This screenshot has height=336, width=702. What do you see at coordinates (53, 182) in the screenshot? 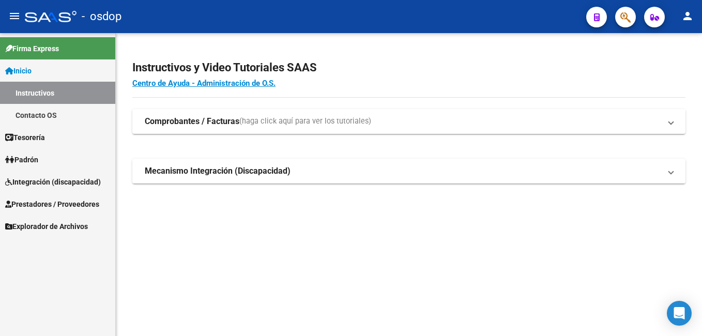
I see `span: Integración (discapacidad)` at bounding box center [53, 182].